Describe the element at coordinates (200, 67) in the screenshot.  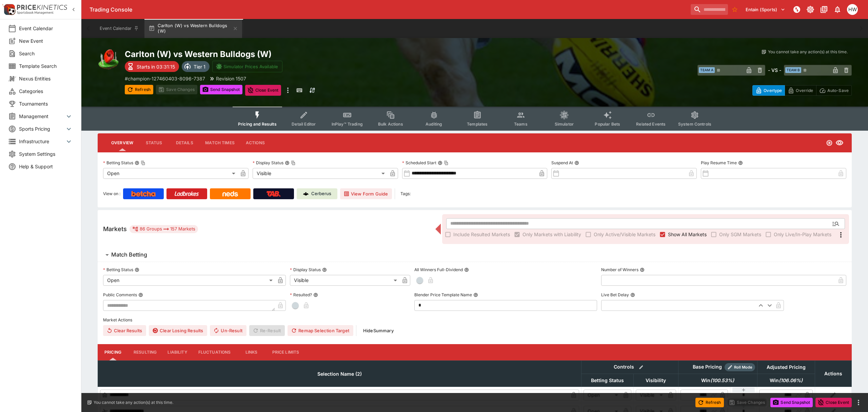
I see `p: Tier 1` at that location.